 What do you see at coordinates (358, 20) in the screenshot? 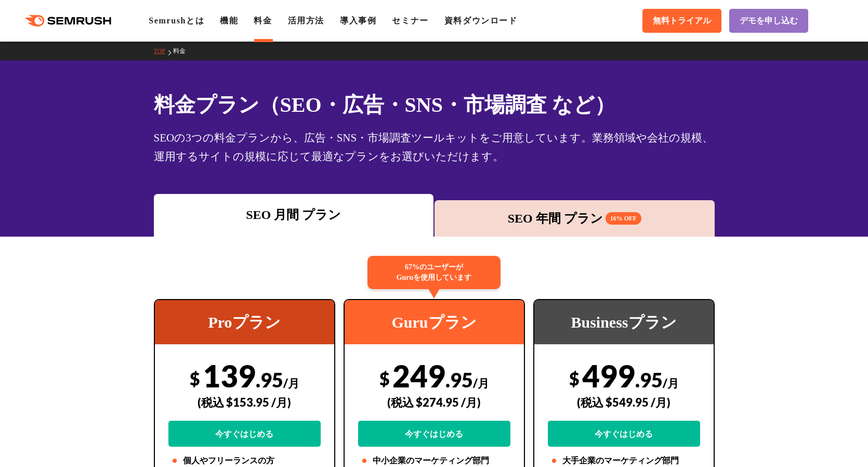
I see `a: 導入事例` at bounding box center [358, 20].